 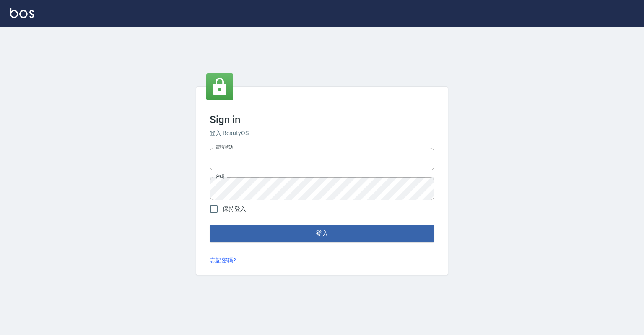 What do you see at coordinates (22, 13) in the screenshot?
I see `img: Logo` at bounding box center [22, 13].